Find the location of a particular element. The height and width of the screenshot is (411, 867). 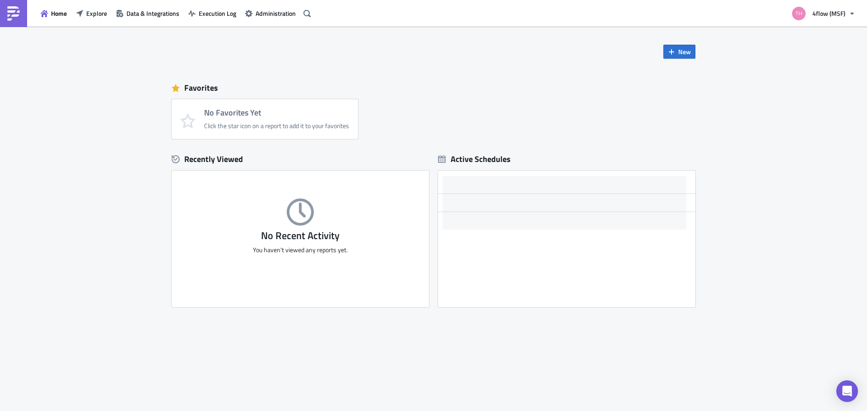

div: Favorites is located at coordinates (433, 88).